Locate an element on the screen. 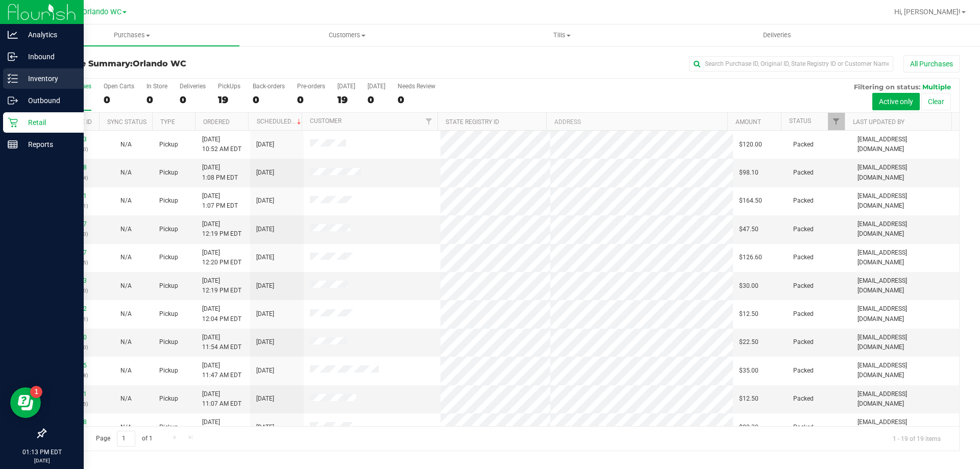 This screenshot has width=980, height=469. div: Pre-orders is located at coordinates (311, 86).